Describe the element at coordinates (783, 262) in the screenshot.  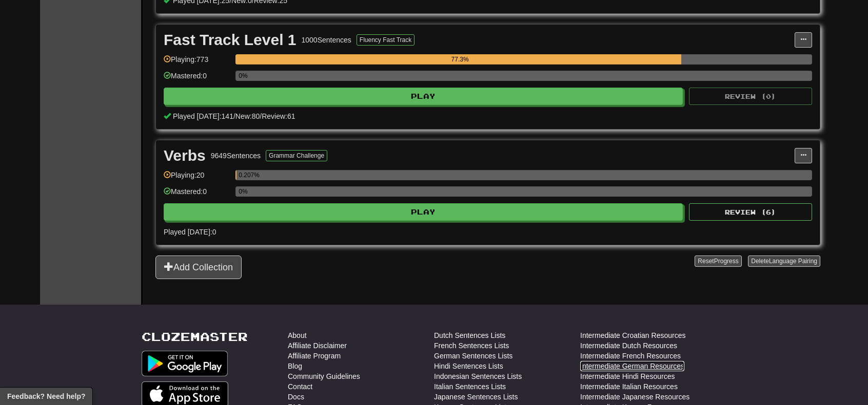
I see `button: DeleteLanguage Pairing` at that location.